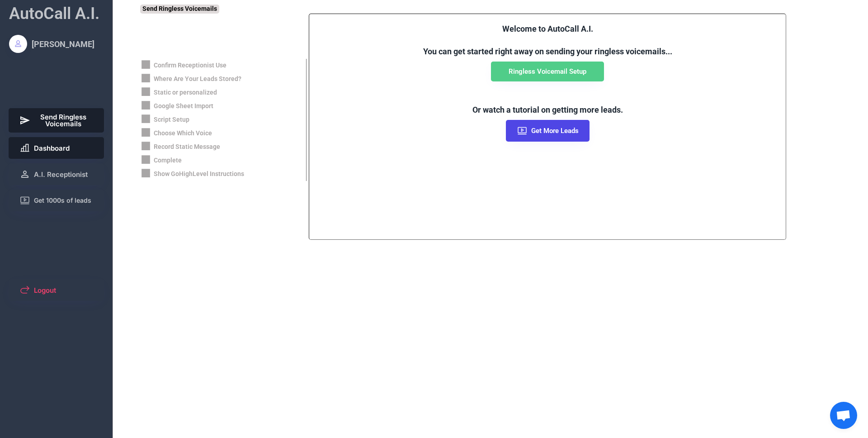 The height and width of the screenshot is (438, 868). I want to click on div: Choose Which Voice, so click(183, 133).